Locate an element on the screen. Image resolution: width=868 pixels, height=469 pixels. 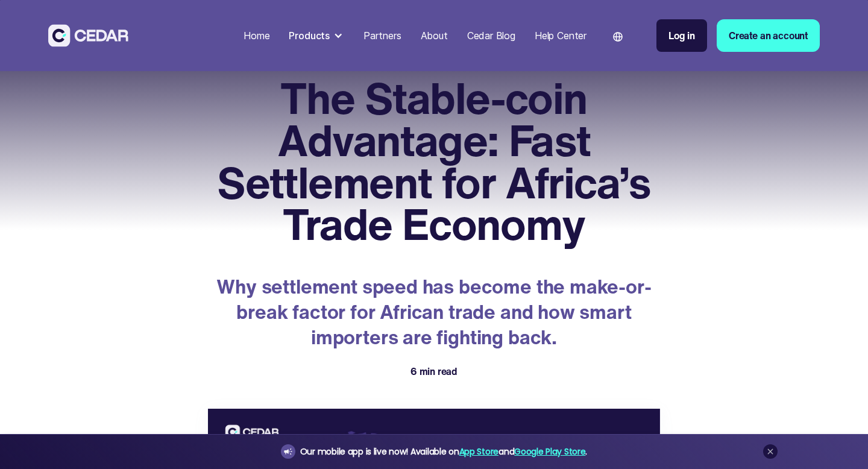
a: Home is located at coordinates (256, 35).